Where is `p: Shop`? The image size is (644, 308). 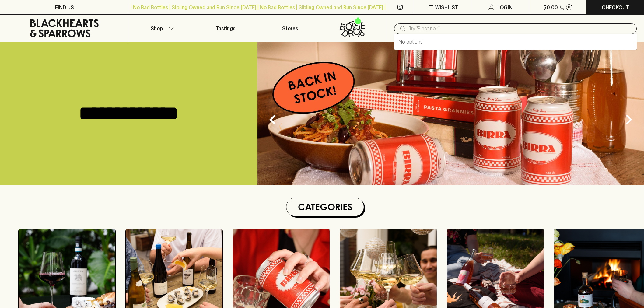
p: Shop is located at coordinates (157, 28).